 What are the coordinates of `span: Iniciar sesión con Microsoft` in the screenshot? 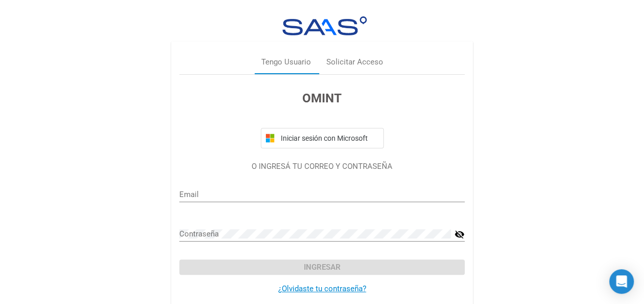 It's located at (329, 138).